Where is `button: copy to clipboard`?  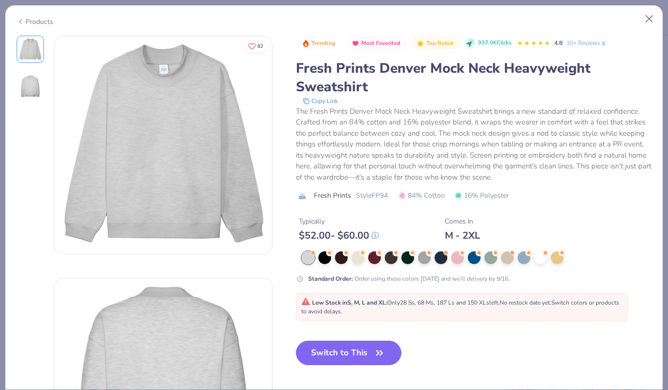
button: copy to clipboard is located at coordinates (320, 101).